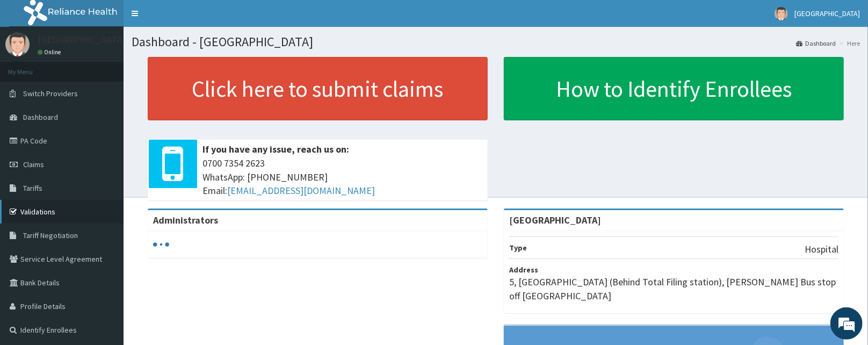  What do you see at coordinates (276, 149) in the screenshot?
I see `b: If you have any issue, reach us on:` at bounding box center [276, 149].